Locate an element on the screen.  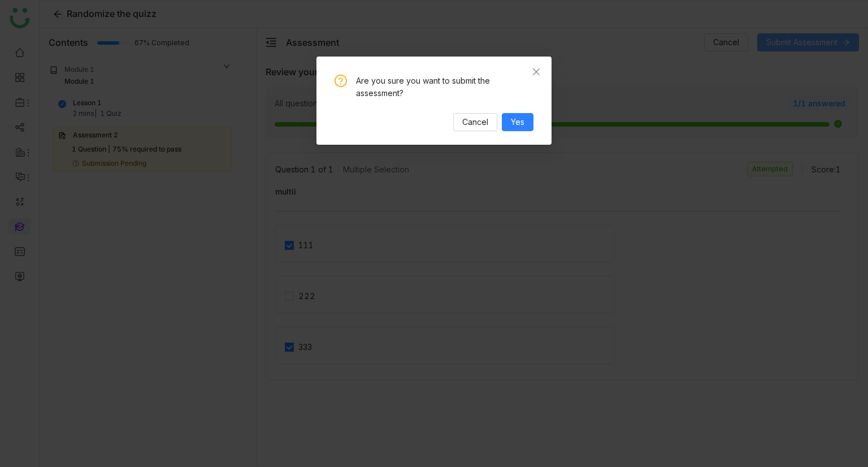
span: Cancel is located at coordinates (475, 122).